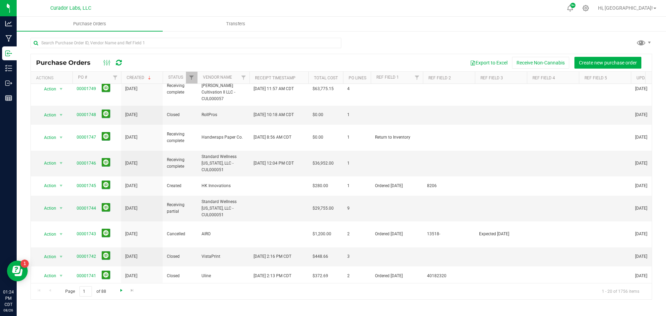 This screenshot has width=666, height=316. What do you see at coordinates (323, 89) in the screenshot?
I see `span: $63,775.15` at bounding box center [323, 89].